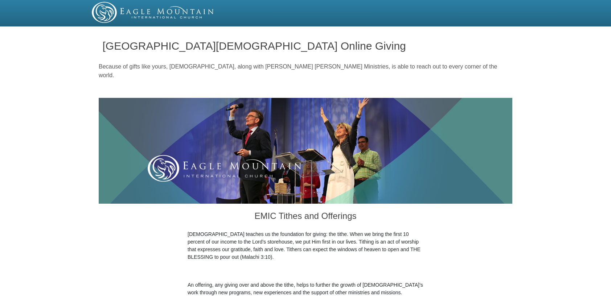  I want to click on img: EMIC, so click(153, 12).